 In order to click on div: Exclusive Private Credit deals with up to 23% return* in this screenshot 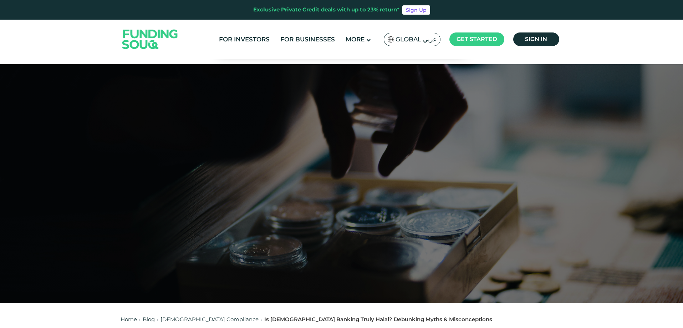, I will do `click(326, 10)`.